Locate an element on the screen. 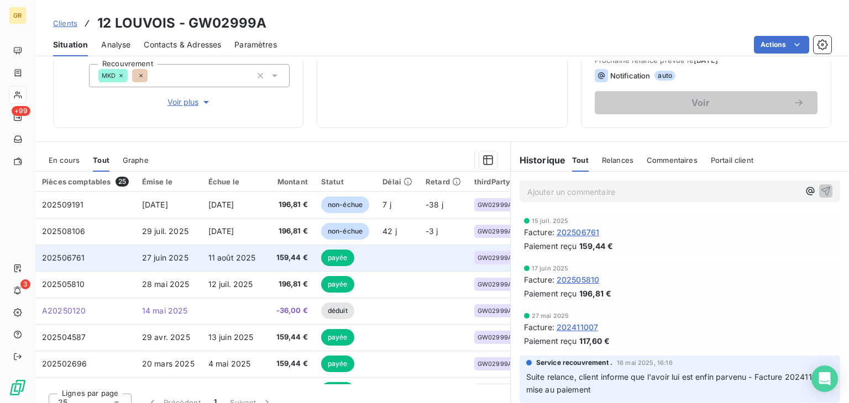 The image size is (849, 403). span: En cours is located at coordinates (64, 160).